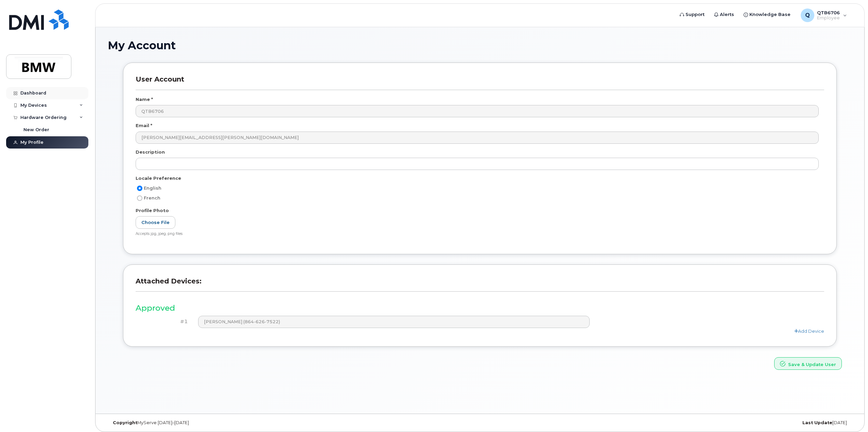  Describe the element at coordinates (152, 188) in the screenshot. I see `span: English` at that location.